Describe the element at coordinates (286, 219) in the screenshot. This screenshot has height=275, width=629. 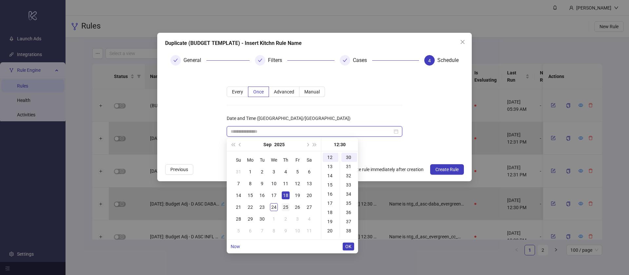
I see `td: 2025-10-02` at that location.